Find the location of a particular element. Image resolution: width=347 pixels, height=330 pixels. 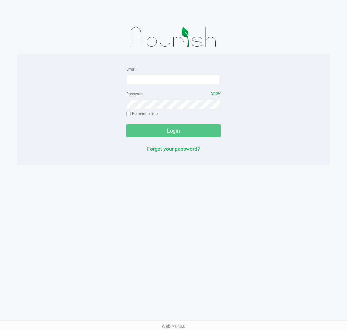

input: Remember me is located at coordinates (129, 114).